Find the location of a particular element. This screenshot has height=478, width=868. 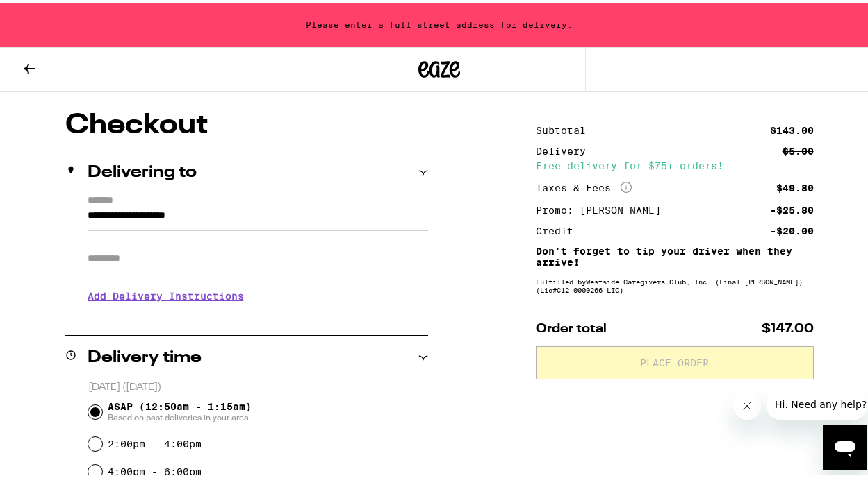

div: Free delivery for $75+ orders! is located at coordinates (675, 163).